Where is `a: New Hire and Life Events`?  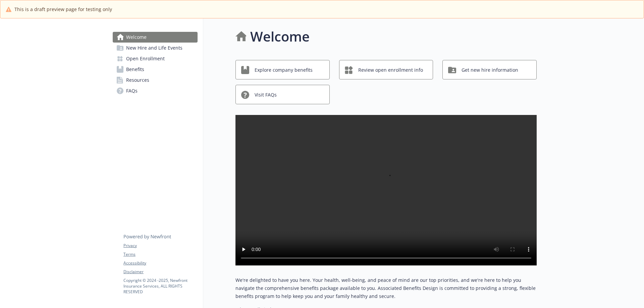
a: New Hire and Life Events is located at coordinates (155, 48).